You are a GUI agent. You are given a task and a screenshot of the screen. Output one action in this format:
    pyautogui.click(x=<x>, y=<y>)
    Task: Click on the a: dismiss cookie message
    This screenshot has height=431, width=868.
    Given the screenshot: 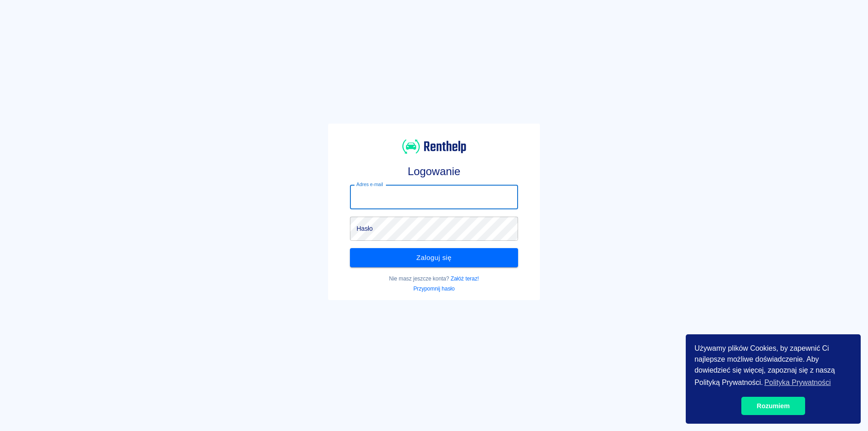 What is the action you would take?
    pyautogui.click(x=773, y=406)
    